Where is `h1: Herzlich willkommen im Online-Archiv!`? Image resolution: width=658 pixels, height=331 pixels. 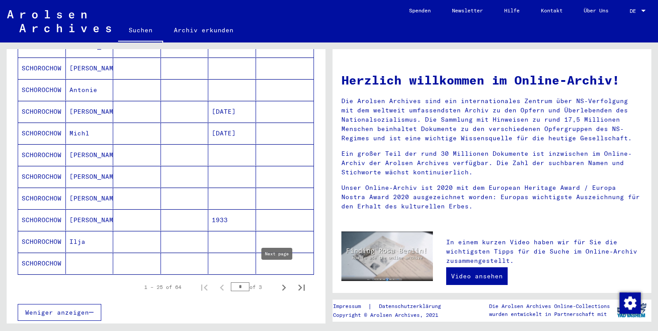 h1: Herzlich willkommen im Online-Archiv! is located at coordinates (492, 80).